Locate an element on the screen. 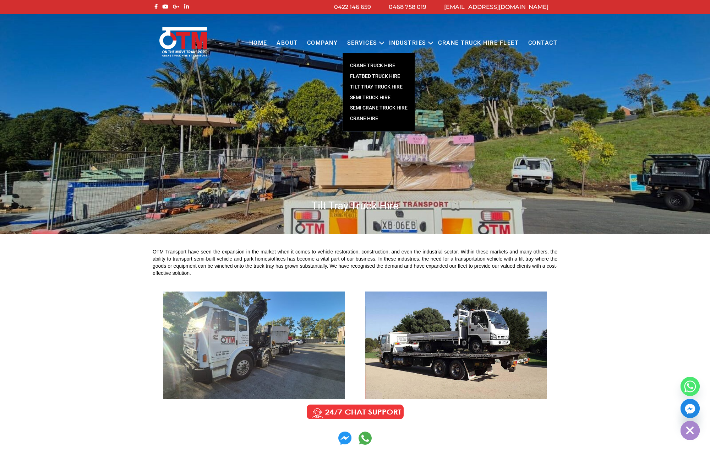 The image size is (710, 449). a: CRANE TRUCK HIRE is located at coordinates (379, 66).